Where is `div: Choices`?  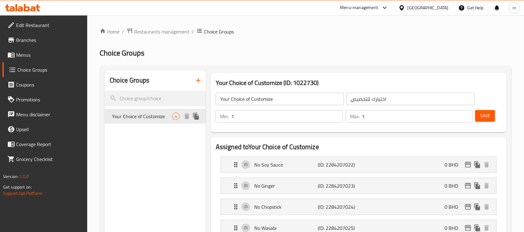
div: Choices is located at coordinates (176, 116).